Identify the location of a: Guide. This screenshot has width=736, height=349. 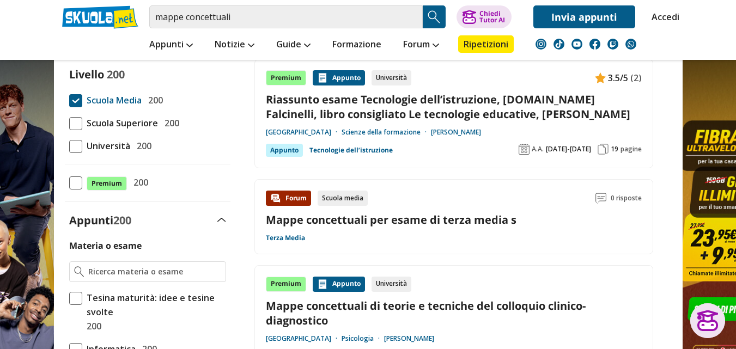
(293, 45).